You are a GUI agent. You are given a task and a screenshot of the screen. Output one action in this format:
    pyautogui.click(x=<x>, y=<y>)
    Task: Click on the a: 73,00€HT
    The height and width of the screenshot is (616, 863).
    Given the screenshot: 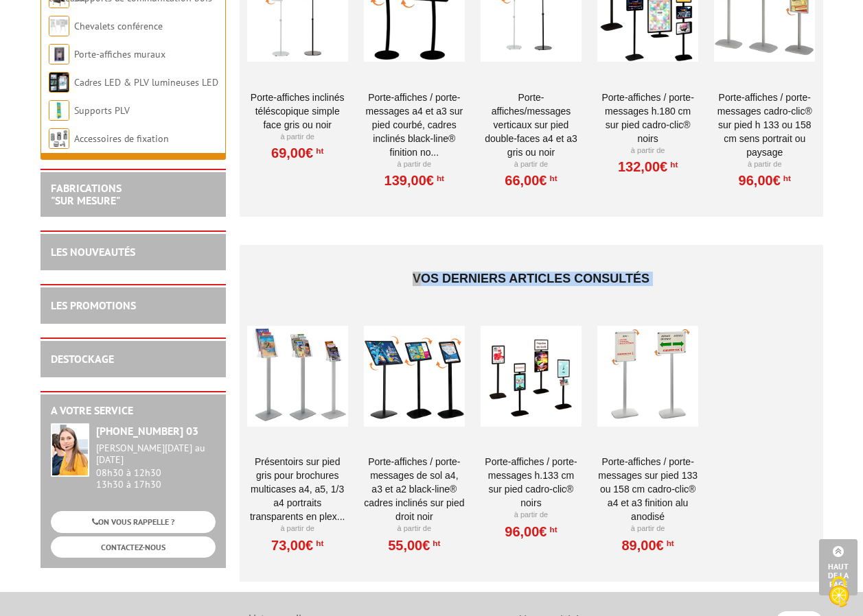 What is the action you would take?
    pyautogui.click(x=297, y=546)
    